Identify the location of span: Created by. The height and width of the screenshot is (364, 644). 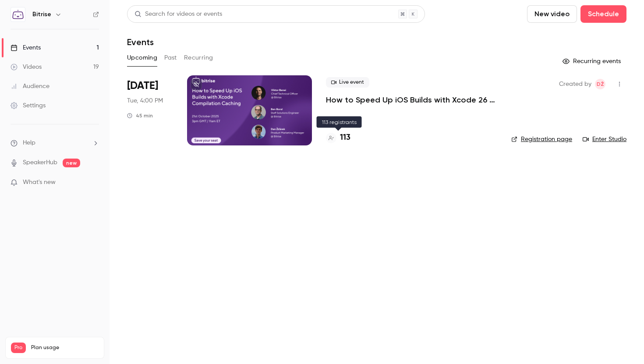
(575, 84).